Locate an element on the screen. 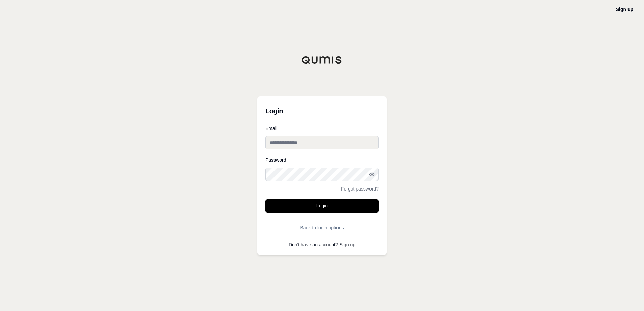 This screenshot has width=644, height=311. button: Back to login options is located at coordinates (322, 228).